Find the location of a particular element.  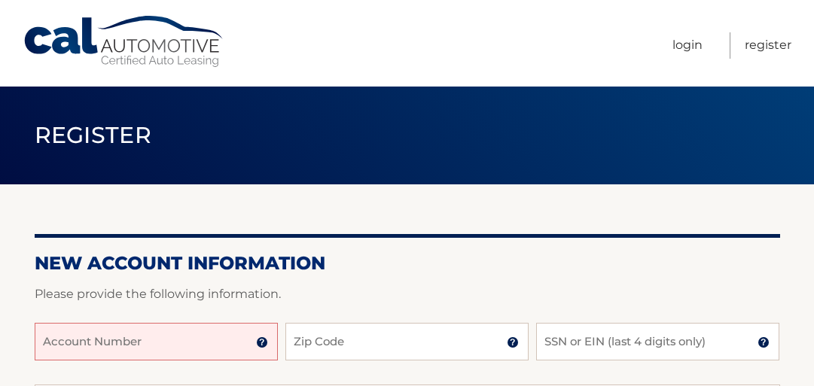

a: Cal Automotive is located at coordinates (124, 41).